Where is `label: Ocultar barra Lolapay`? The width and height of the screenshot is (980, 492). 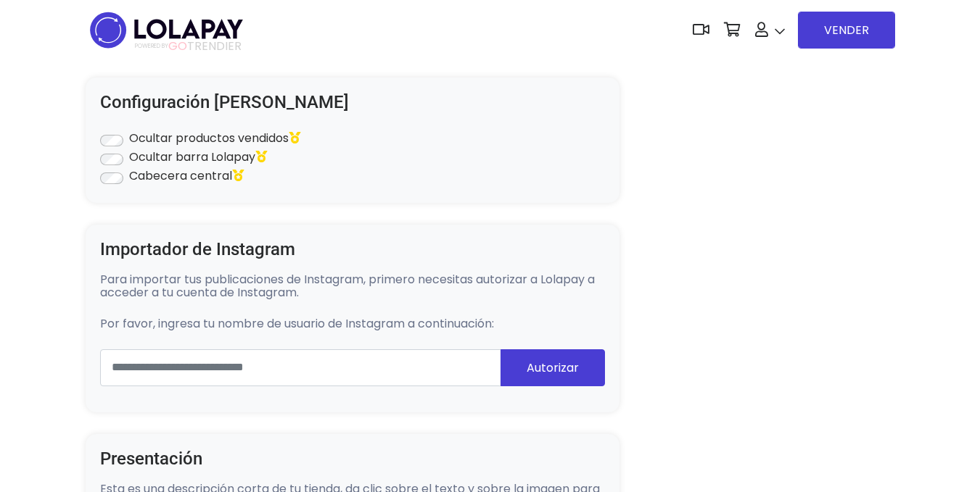
label: Ocultar barra Lolapay is located at coordinates (198, 157).